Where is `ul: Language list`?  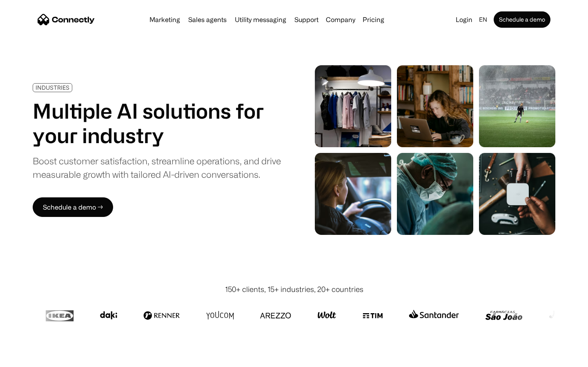
ul: Language list is located at coordinates (32, 359).